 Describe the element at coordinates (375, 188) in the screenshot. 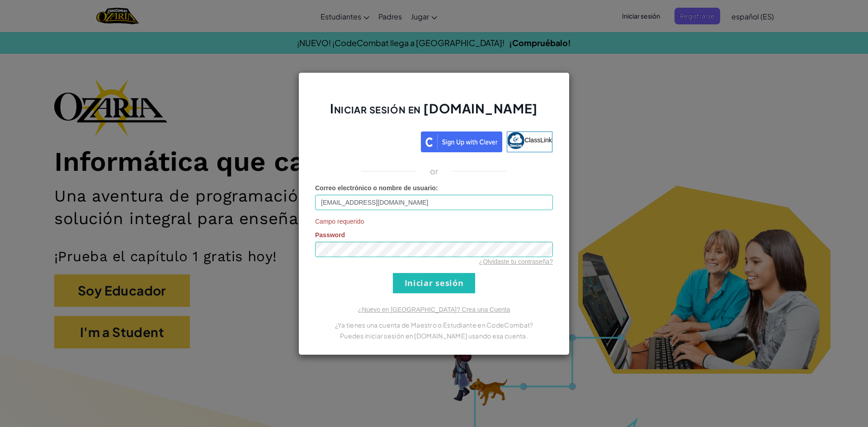

I see `span: Correo electrónico o nombre de usuario` at that location.